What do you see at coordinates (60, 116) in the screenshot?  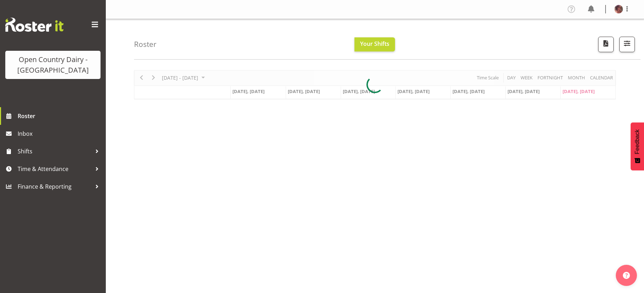 I see `span: Roster` at bounding box center [60, 116].